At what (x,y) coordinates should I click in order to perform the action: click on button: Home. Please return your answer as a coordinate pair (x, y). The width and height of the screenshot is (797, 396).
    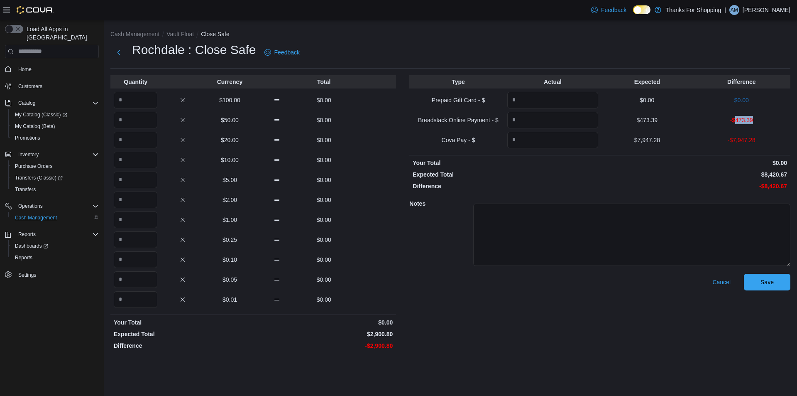
    Looking at the image, I should click on (52, 69).